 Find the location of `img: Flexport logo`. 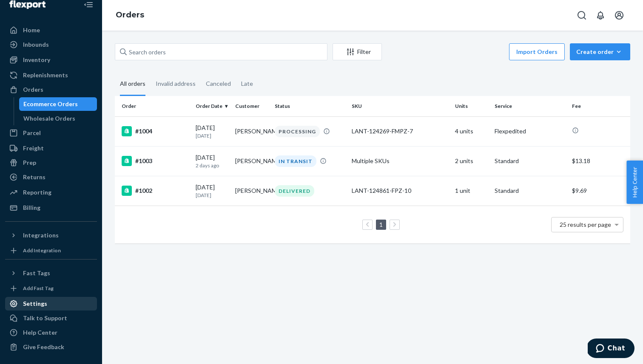

img: Flexport logo is located at coordinates (27, 5).